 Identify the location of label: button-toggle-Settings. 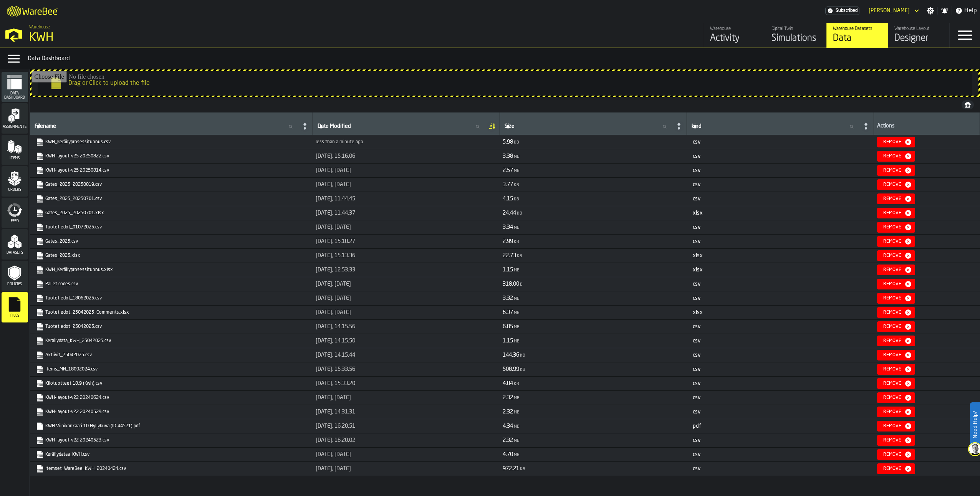
(931, 11).